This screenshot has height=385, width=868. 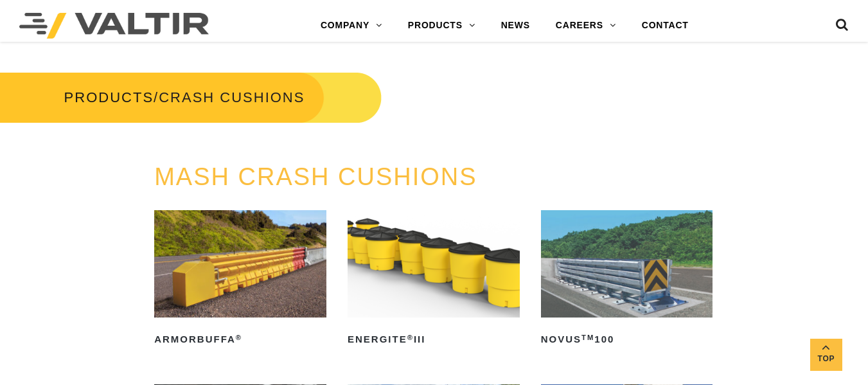 What do you see at coordinates (515, 26) in the screenshot?
I see `a: NEWS` at bounding box center [515, 26].